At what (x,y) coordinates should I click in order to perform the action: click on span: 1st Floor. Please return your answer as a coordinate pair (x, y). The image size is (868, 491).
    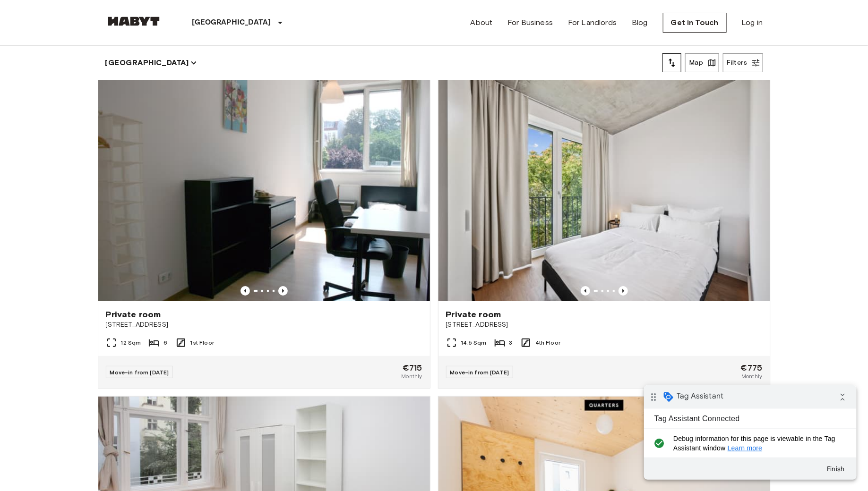
    Looking at the image, I should click on (202, 343).